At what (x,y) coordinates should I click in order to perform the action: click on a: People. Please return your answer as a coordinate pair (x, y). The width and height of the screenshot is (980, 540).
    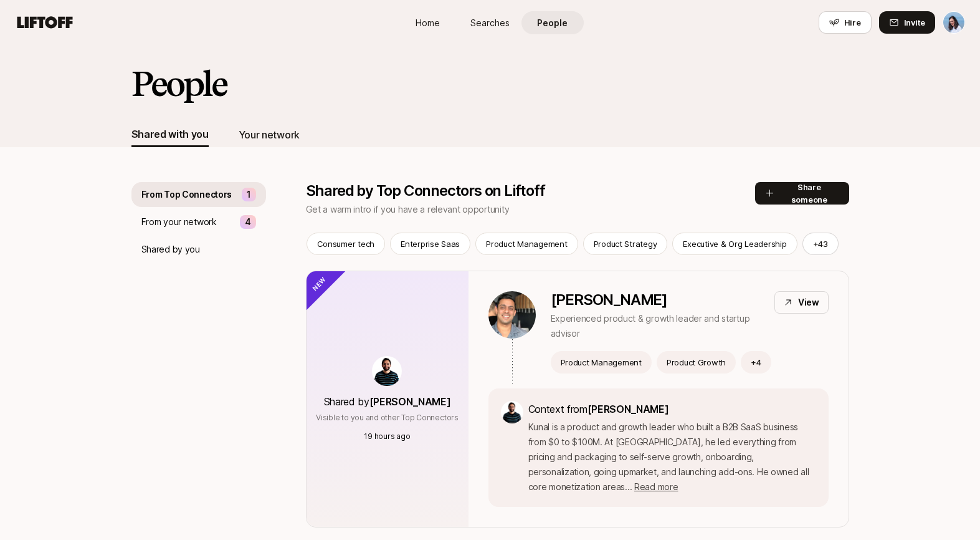
    Looking at the image, I should click on (553, 22).